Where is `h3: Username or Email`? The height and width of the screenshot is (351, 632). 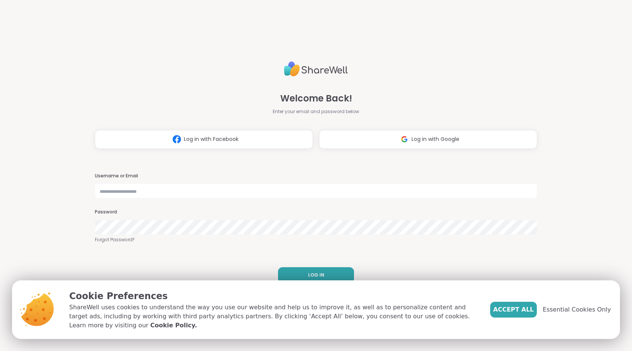 h3: Username or Email is located at coordinates (316, 176).